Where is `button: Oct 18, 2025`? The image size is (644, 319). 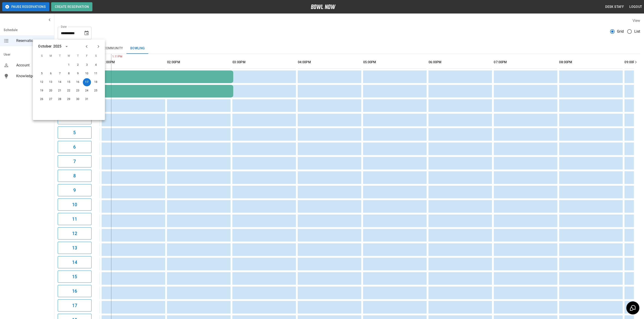
button: Oct 18, 2025 is located at coordinates (96, 83).